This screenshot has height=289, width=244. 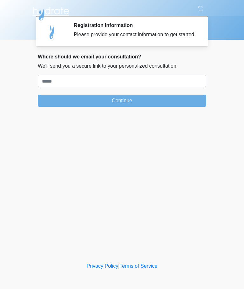 What do you see at coordinates (135, 35) in the screenshot?
I see `div: Please provide your contact information to get started.` at bounding box center [135, 35].